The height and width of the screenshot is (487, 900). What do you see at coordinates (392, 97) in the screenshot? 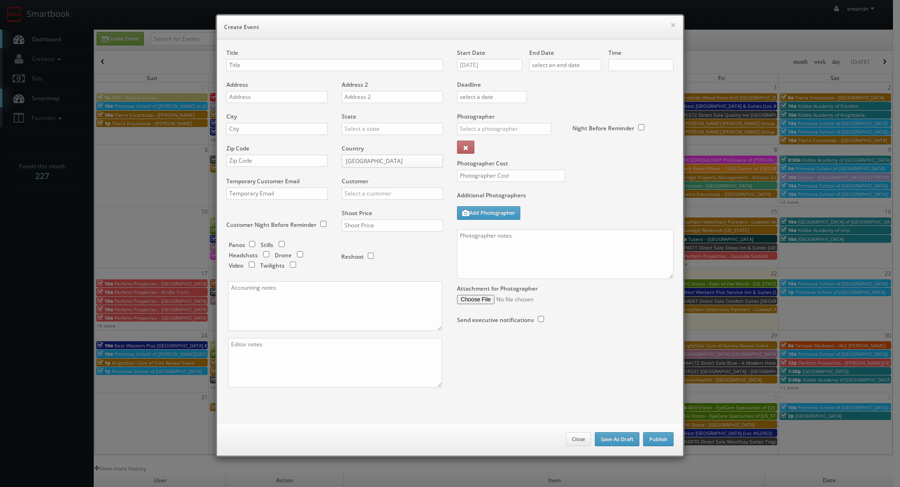
I see `input: Address 2` at bounding box center [392, 97].